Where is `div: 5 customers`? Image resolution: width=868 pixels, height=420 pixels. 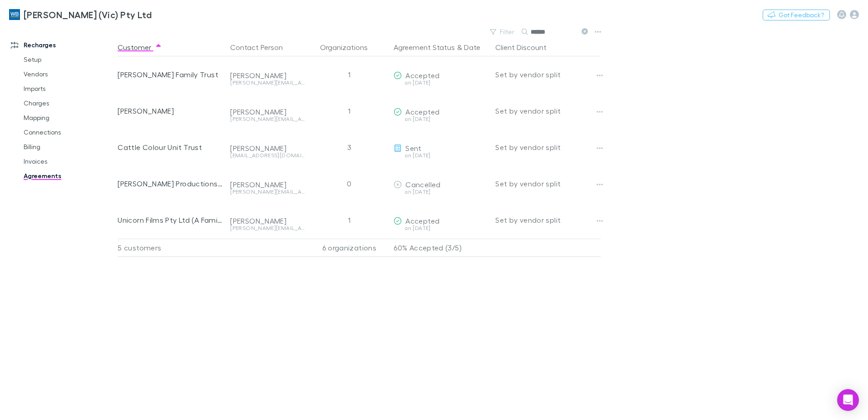
div: 5 customers is located at coordinates (172, 247).